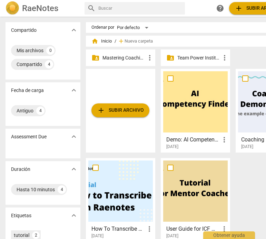 Image resolution: width=266 pixels, height=239 pixels. Describe the element at coordinates (21, 169) in the screenshot. I see `p: Duración` at that location.